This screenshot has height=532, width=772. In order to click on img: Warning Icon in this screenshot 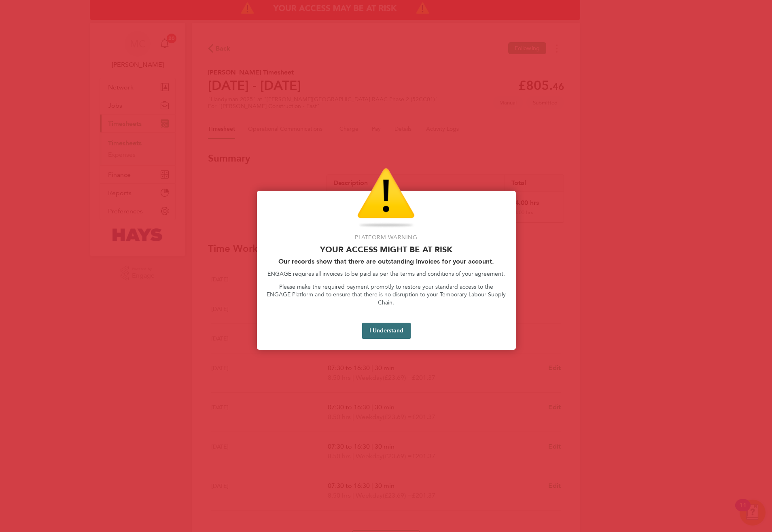, I will do `click(386, 198)`.